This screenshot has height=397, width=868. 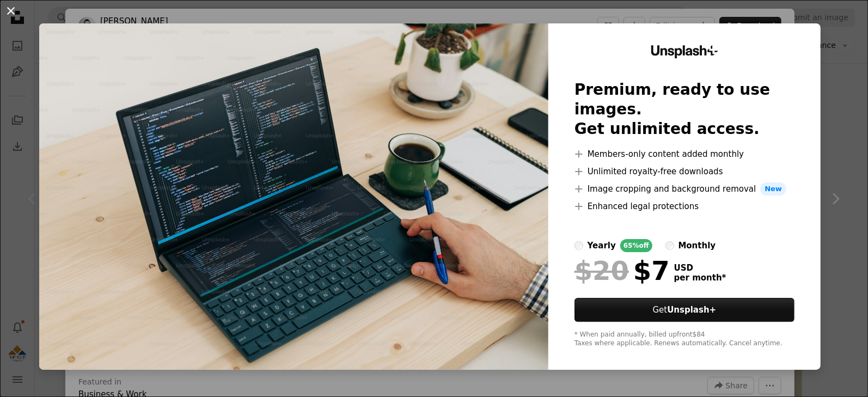 I want to click on li: Members-only content added monthly, so click(x=685, y=154).